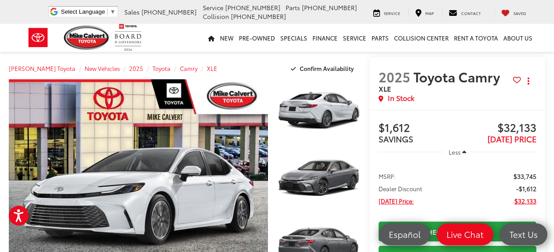  I want to click on a: Contact, so click(465, 12).